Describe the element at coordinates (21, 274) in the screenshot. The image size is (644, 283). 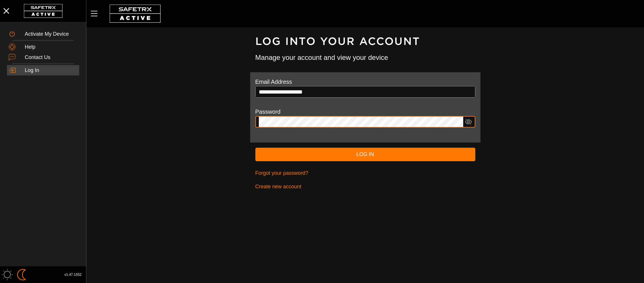
I see `img: ModeDark.svg` at that location.